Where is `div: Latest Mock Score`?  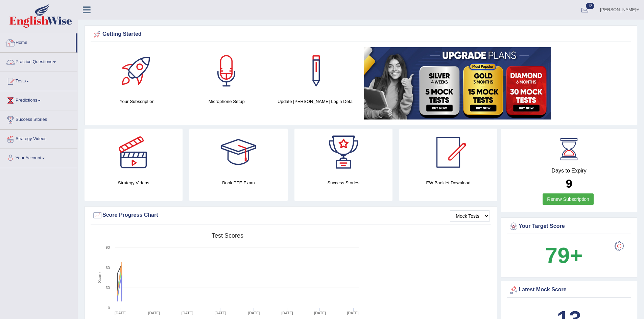 div: Latest Mock Score is located at coordinates (569, 290).